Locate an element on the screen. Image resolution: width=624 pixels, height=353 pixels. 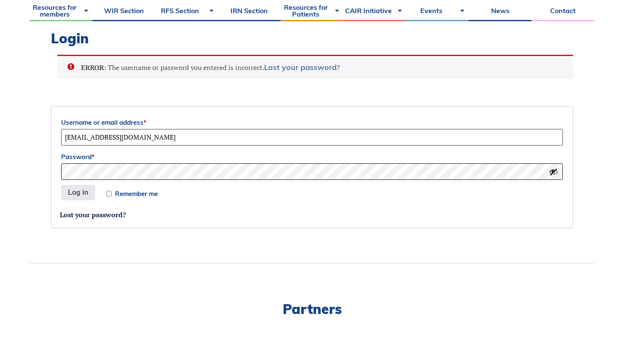
a: Lost your password? is located at coordinates (93, 215).